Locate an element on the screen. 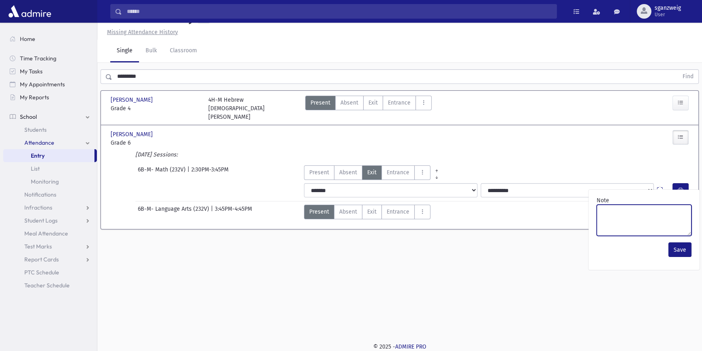 This screenshot has width=702, height=351. span: Monitoring is located at coordinates (45, 182).